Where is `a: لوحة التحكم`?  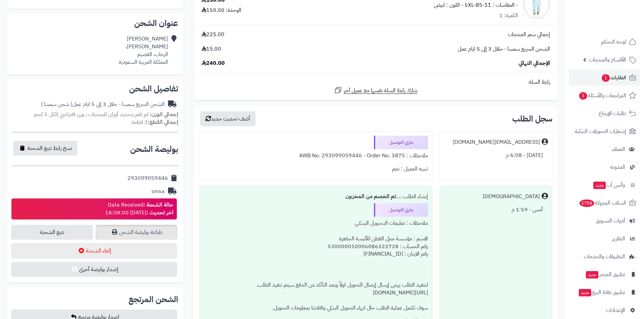 a: لوحة التحكم is located at coordinates (604, 42).